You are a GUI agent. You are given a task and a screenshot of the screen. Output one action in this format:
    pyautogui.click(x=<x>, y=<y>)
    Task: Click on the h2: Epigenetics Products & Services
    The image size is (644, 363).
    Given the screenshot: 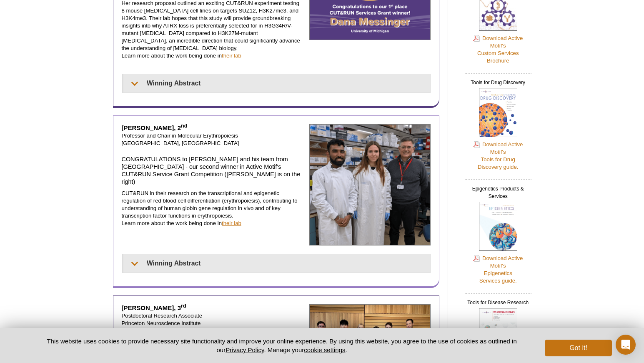 What is the action you would take?
    pyautogui.click(x=498, y=190)
    